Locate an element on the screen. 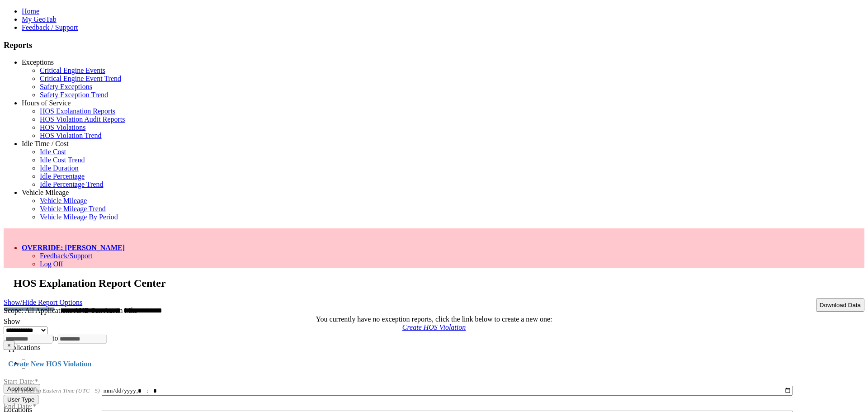 The image size is (868, 412). a: Idle Percentage Trend is located at coordinates (72, 184).